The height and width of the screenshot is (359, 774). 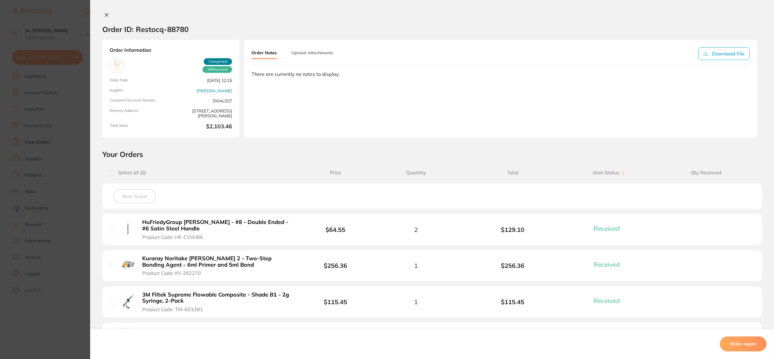 I want to click on button: Save To List, so click(x=135, y=196).